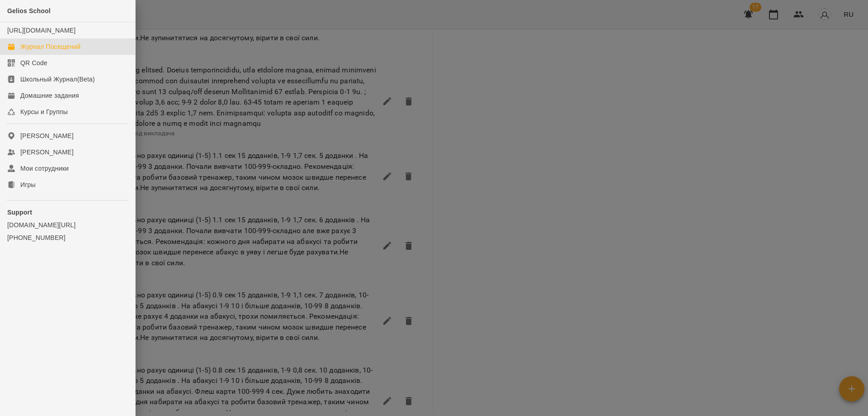 The image size is (868, 416). What do you see at coordinates (29, 11) in the screenshot?
I see `span: Gelios School` at bounding box center [29, 11].